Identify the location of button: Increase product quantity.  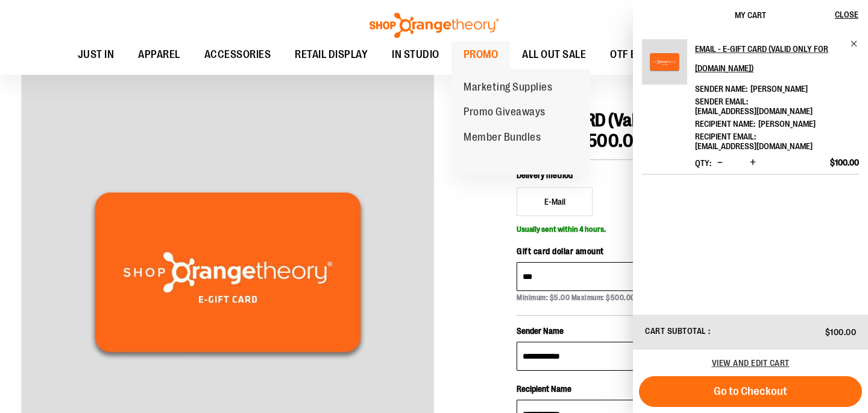
(753, 163).